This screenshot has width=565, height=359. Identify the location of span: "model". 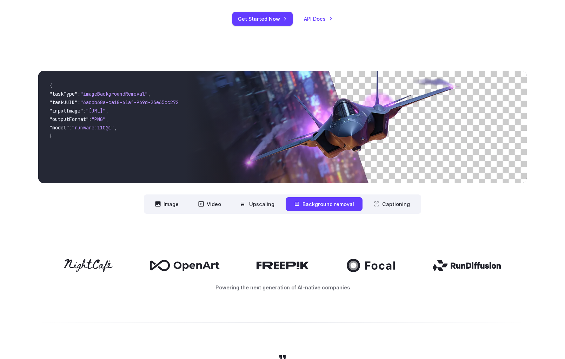
(59, 127).